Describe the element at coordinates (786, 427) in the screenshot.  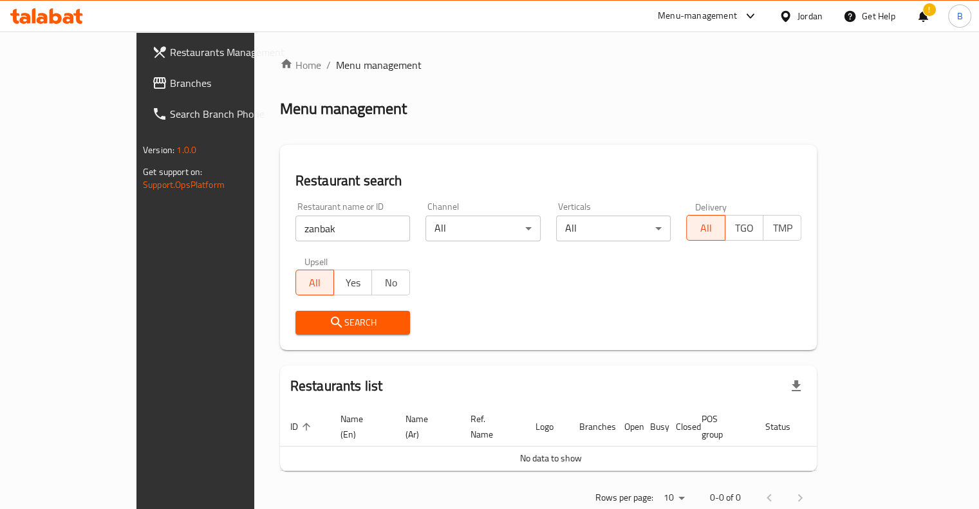
I see `span: Status` at that location.